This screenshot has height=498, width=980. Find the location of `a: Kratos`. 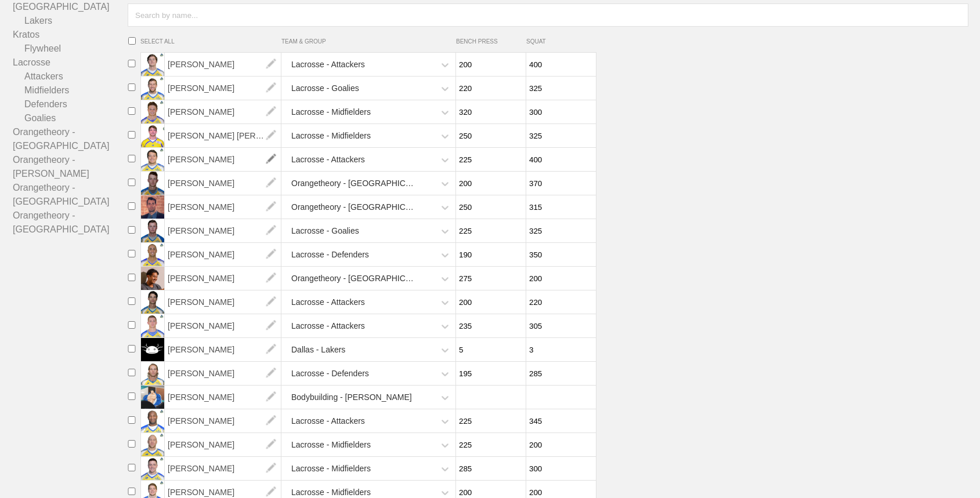

a: Kratos is located at coordinates (71, 35).